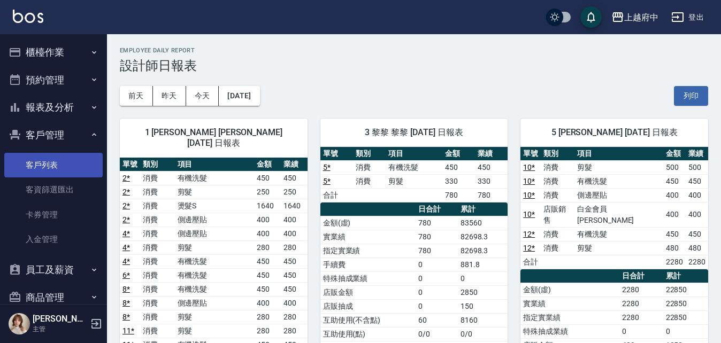  I want to click on img: Person, so click(19, 324).